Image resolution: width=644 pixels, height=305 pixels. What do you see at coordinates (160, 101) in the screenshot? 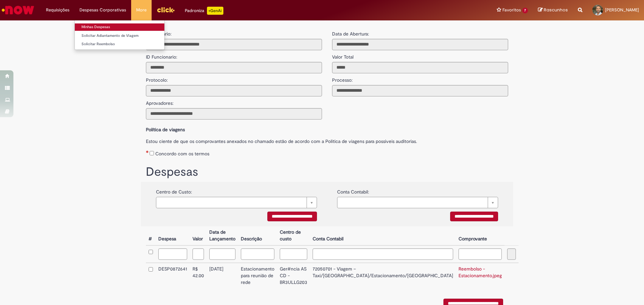
I see `label: Aprovadores:` at bounding box center [160, 101].